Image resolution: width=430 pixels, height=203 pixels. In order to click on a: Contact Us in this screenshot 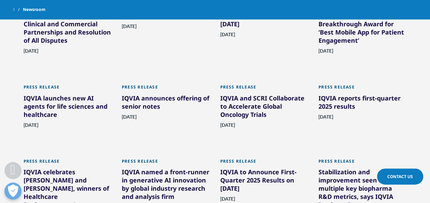, I will do `click(400, 176)`.